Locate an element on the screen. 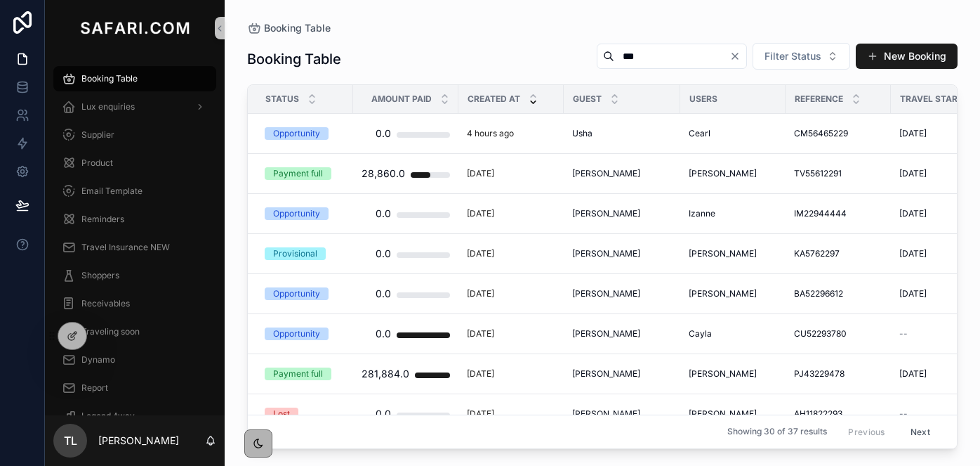 The height and width of the screenshot is (466, 980). a: Legend Away is located at coordinates (135, 416).